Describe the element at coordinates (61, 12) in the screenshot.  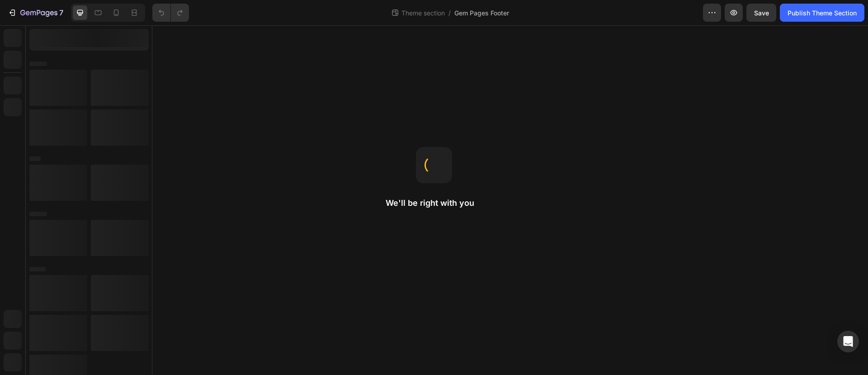
I see `p: 7` at that location.